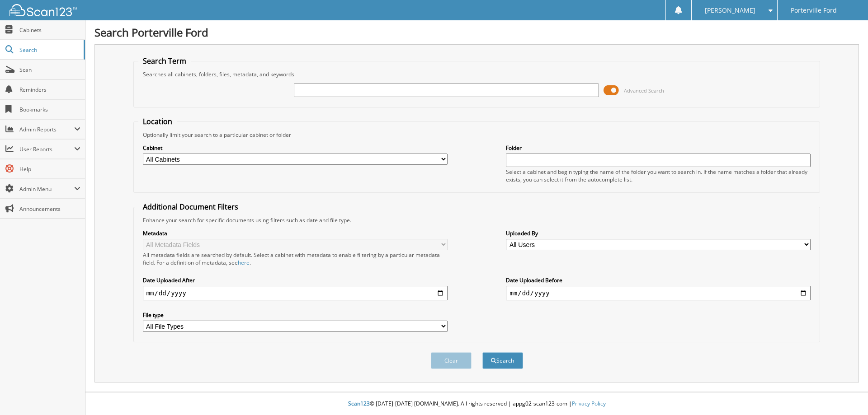  Describe the element at coordinates (814, 10) in the screenshot. I see `span: Porterville Ford` at that location.